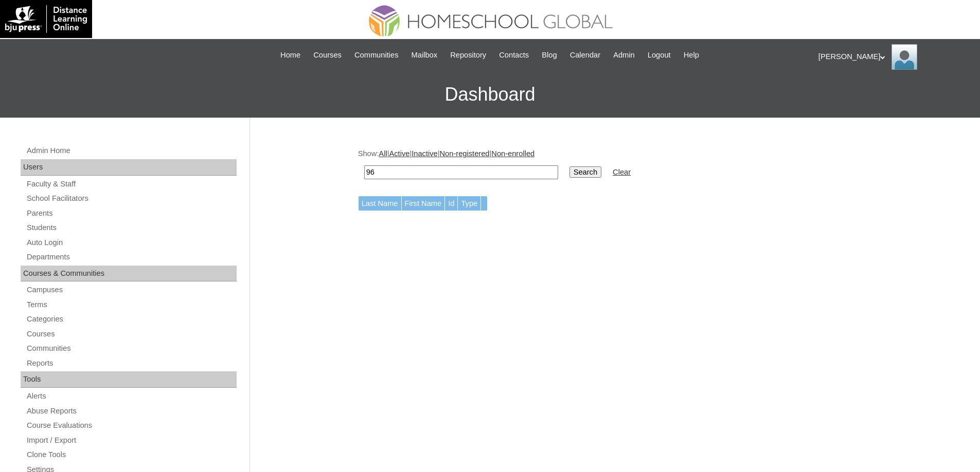  What do you see at coordinates (129, 379) in the screenshot?
I see `div: Tools` at bounding box center [129, 379].